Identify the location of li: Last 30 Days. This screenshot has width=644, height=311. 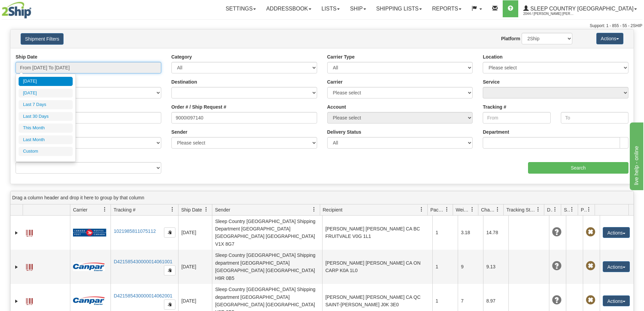
(46, 116).